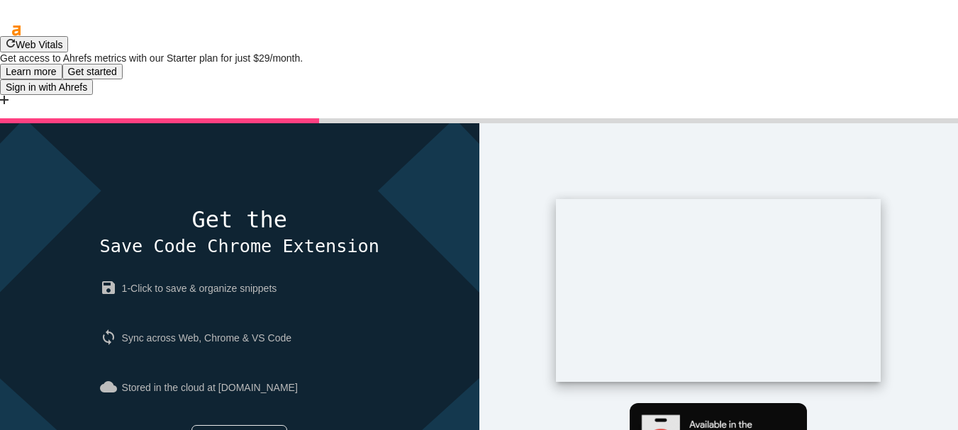 Image resolution: width=958 pixels, height=430 pixels. What do you see at coordinates (240, 288) in the screenshot?
I see `p: 1-Click to save & organize snippets` at bounding box center [240, 288].